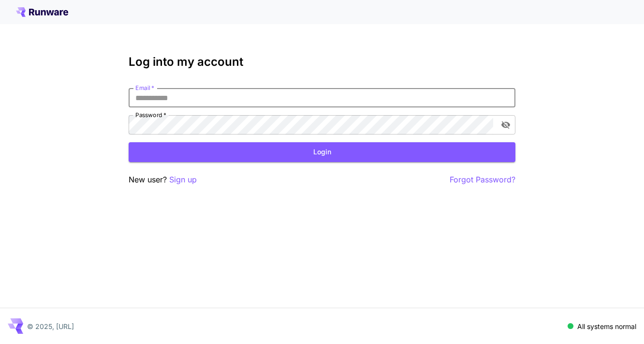 Image resolution: width=644 pixels, height=344 pixels. Describe the element at coordinates (483, 180) in the screenshot. I see `button: Forgot Password?` at that location.